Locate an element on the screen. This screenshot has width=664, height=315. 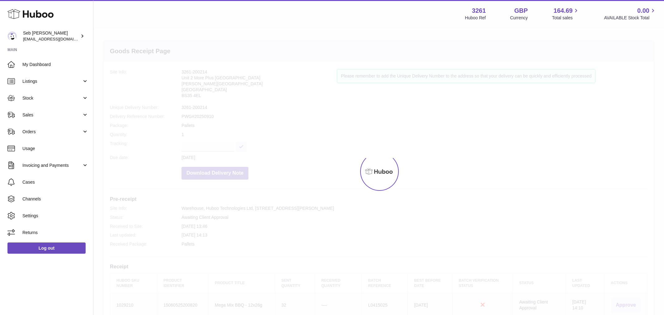
span: 164.69 is located at coordinates (563, 11).